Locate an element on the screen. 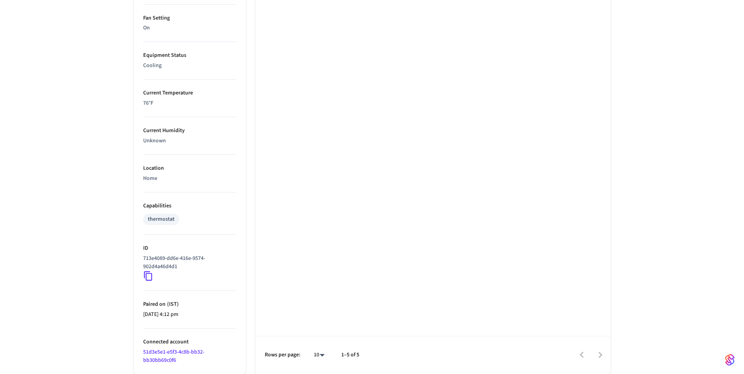 This screenshot has width=744, height=374. p: Connected account is located at coordinates (190, 342).